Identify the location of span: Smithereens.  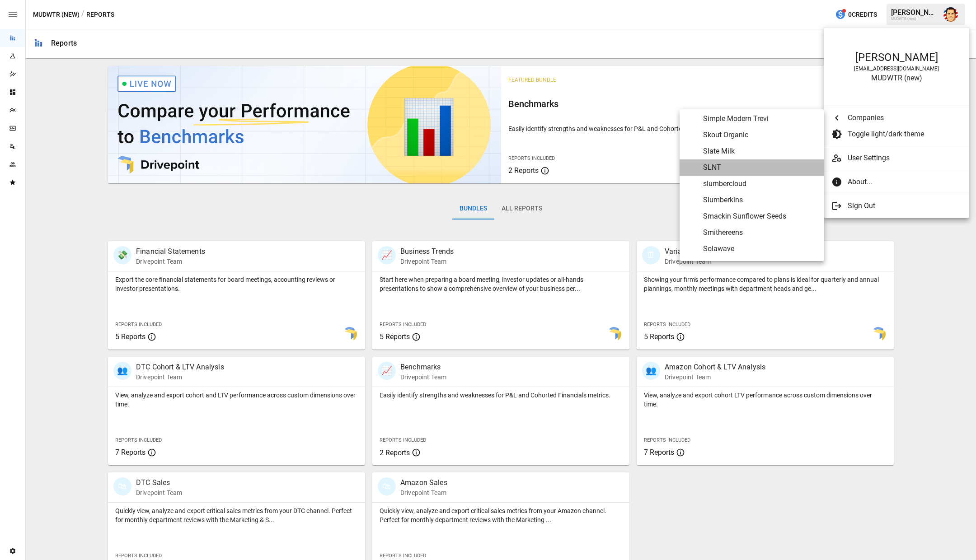
(760, 232).